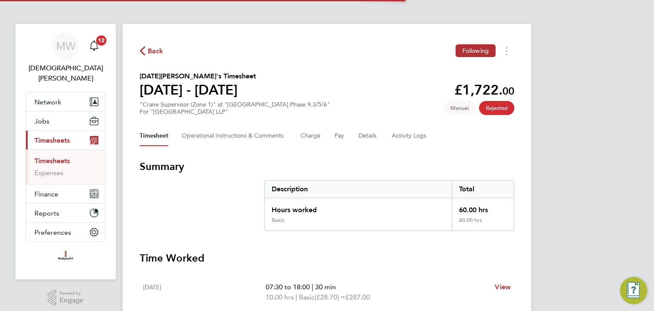 This screenshot has width=654, height=311. I want to click on a: Expenses, so click(49, 172).